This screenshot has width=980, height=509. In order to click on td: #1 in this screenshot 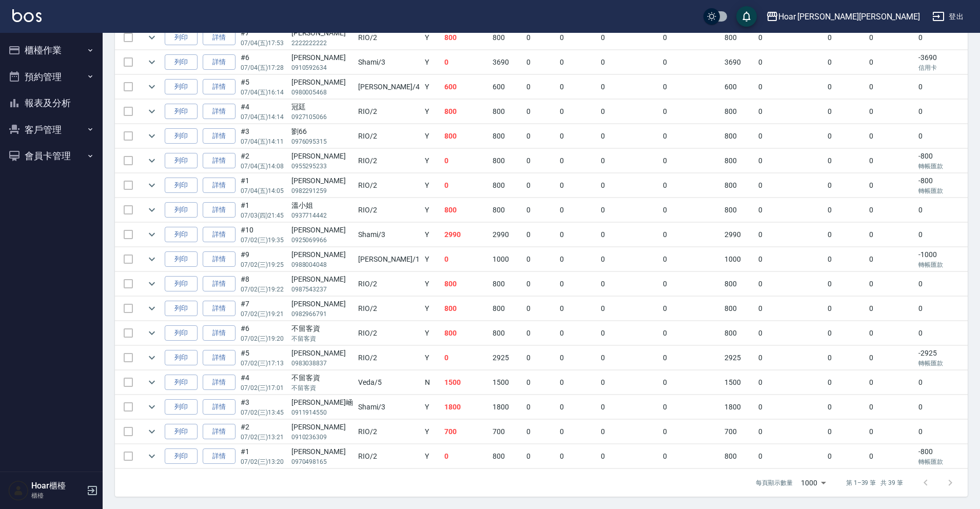, I will do `click(263, 185)`.